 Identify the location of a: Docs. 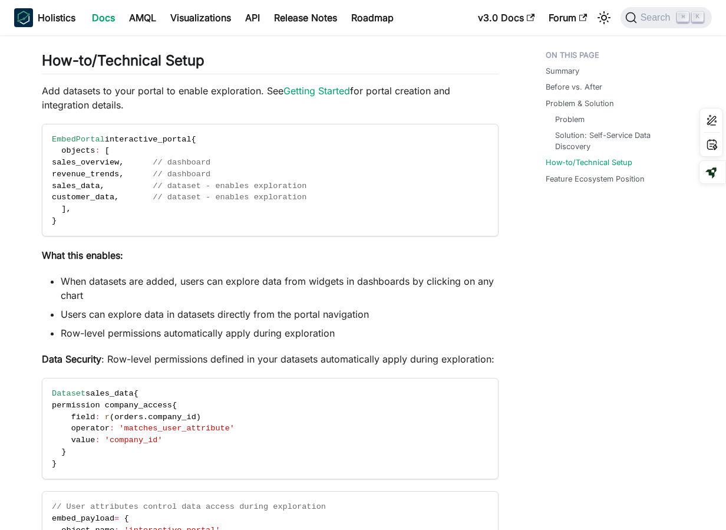
(103, 18).